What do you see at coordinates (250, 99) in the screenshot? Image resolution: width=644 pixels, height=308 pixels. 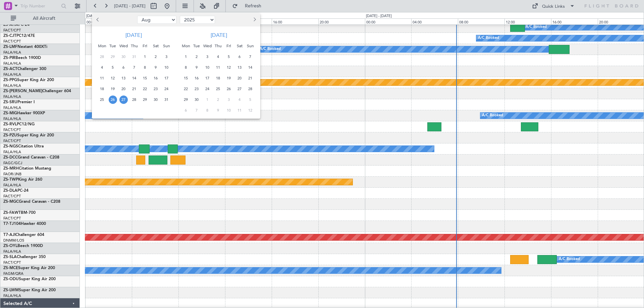 I see `div: 5-10-2025` at bounding box center [250, 99].